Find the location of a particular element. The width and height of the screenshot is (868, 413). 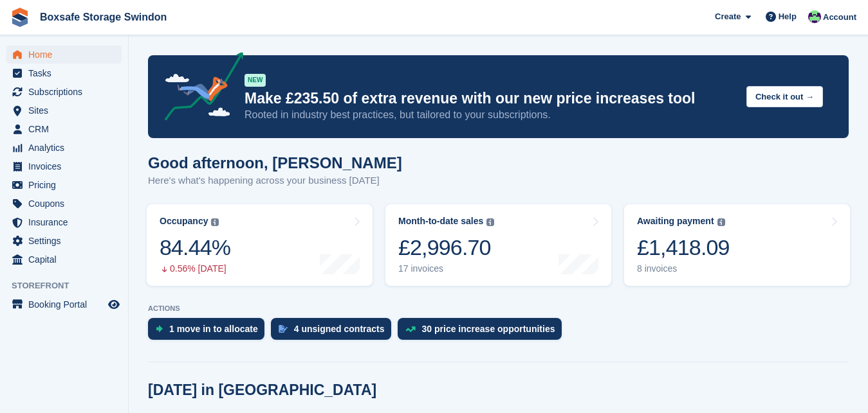

div: £2,996.70 is located at coordinates (446, 247).